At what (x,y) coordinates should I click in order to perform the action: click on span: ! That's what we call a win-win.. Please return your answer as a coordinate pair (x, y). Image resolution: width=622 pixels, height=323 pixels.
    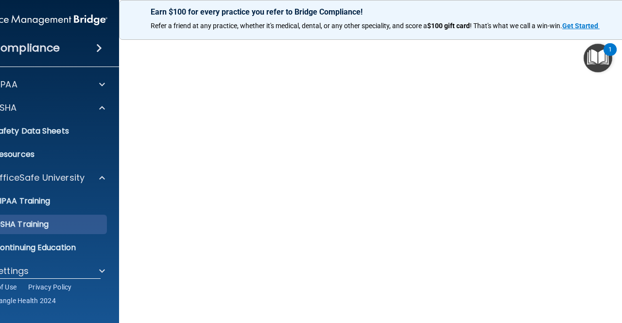
    Looking at the image, I should click on (516, 26).